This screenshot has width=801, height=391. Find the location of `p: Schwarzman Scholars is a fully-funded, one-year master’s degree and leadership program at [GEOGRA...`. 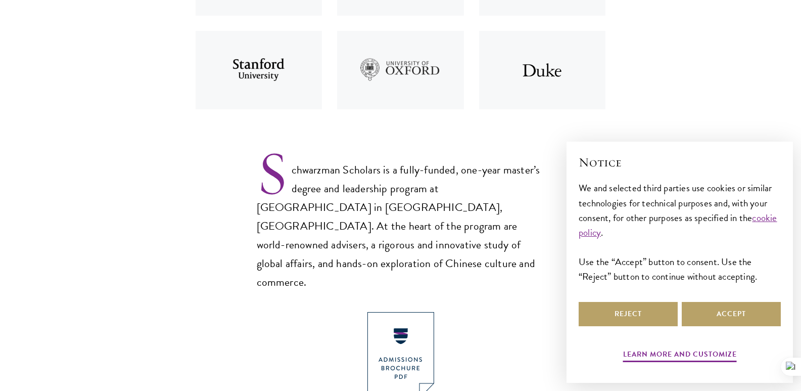

p: Schwarzman Scholars is a fully-funded, one-year master’s degree and leadership program at [GEOGRA... is located at coordinates (401, 218).